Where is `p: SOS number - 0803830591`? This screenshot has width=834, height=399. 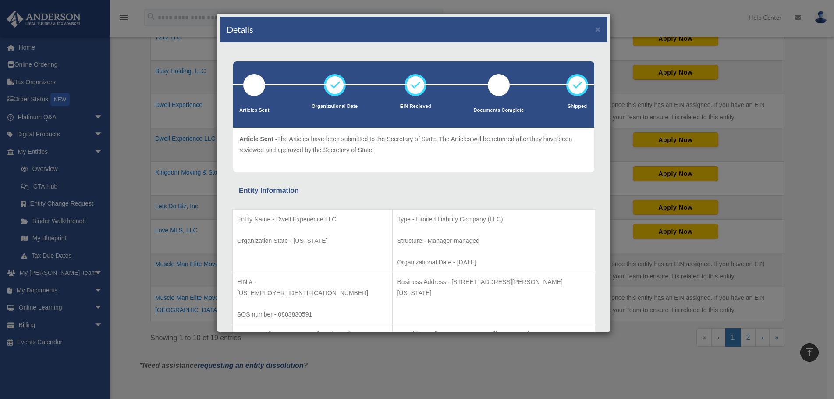 p: SOS number - 0803830591 is located at coordinates (312, 314).